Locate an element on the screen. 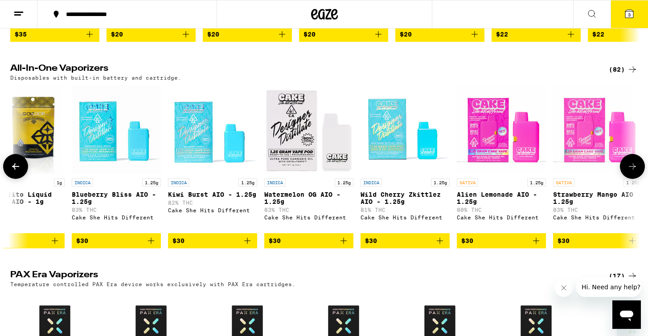  p: 80% THC is located at coordinates (501, 210).